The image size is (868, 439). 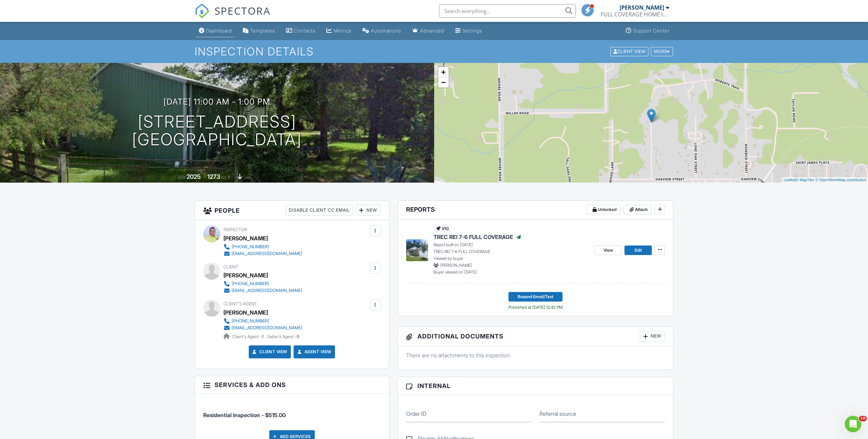 I want to click on div: 1273, so click(x=214, y=177).